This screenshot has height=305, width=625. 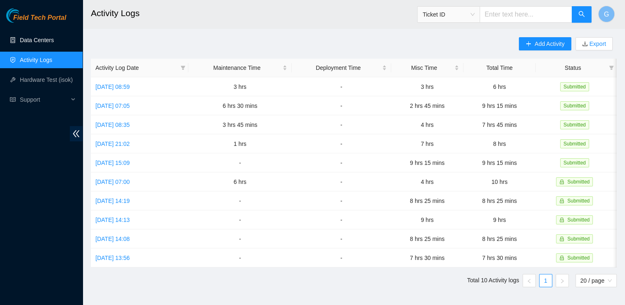 I want to click on button: left, so click(x=529, y=281).